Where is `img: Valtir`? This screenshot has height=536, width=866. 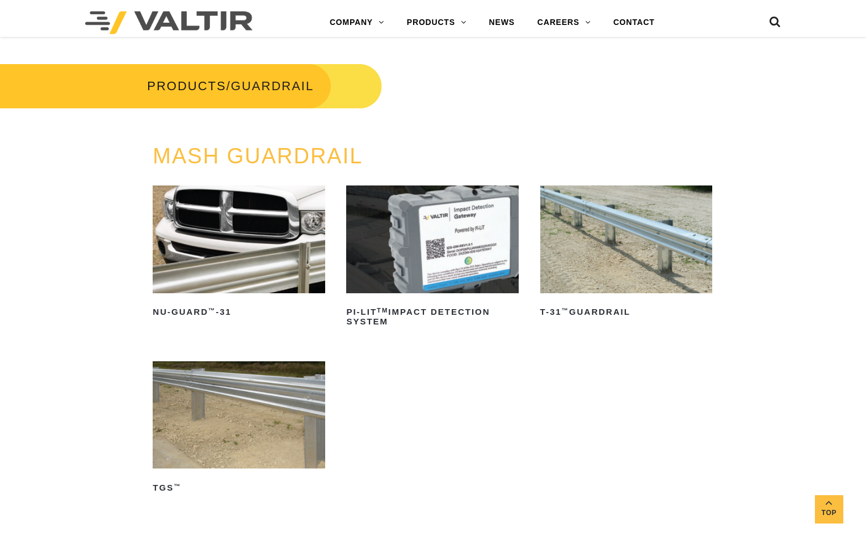 img: Valtir is located at coordinates (169, 23).